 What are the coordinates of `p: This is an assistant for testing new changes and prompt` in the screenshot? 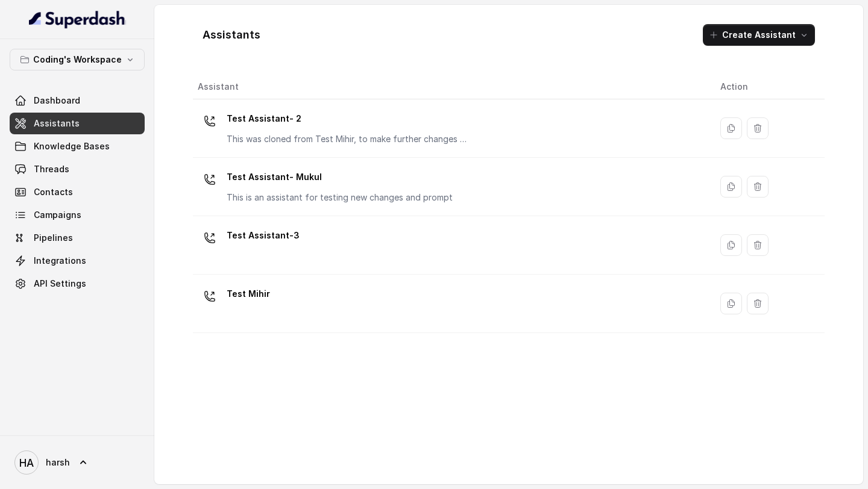 It's located at (340, 198).